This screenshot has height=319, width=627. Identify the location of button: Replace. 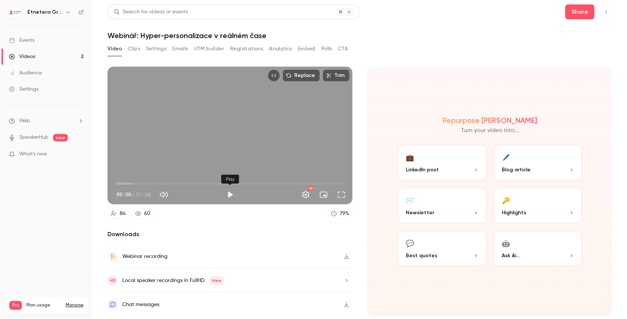
(301, 76).